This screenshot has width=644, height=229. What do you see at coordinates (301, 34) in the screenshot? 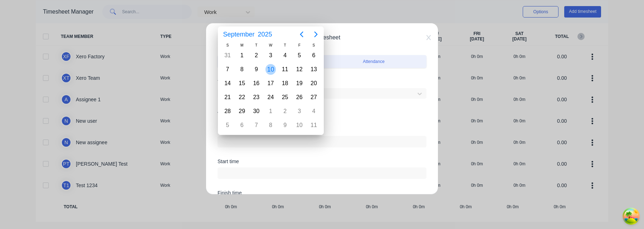
I see `button: Previous page` at bounding box center [301, 34].